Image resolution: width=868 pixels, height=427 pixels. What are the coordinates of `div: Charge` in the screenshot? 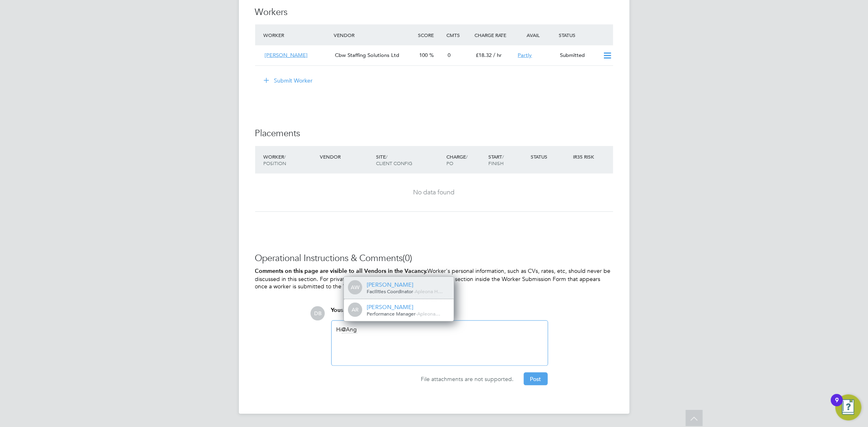 It's located at (465, 160).